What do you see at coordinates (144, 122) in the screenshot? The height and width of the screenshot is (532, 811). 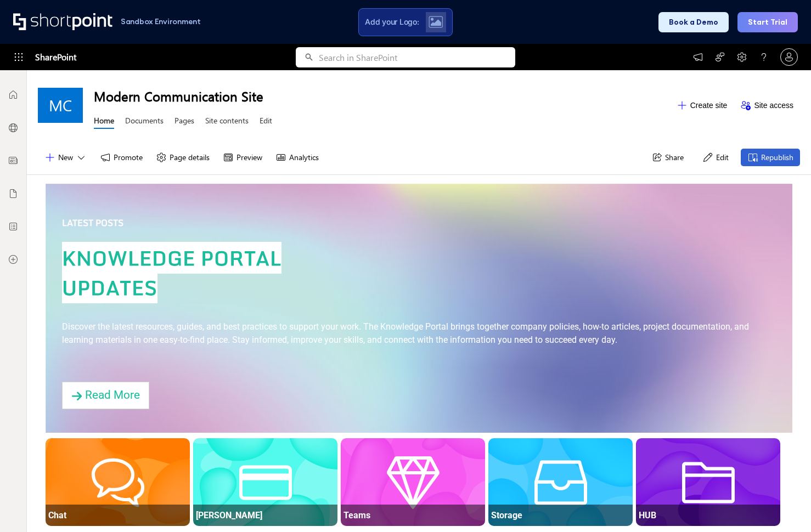 I see `a: Documents` at bounding box center [144, 122].